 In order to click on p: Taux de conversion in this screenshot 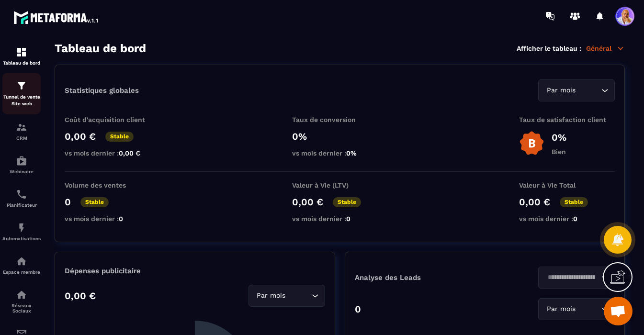, I will do `click(340, 119)`.